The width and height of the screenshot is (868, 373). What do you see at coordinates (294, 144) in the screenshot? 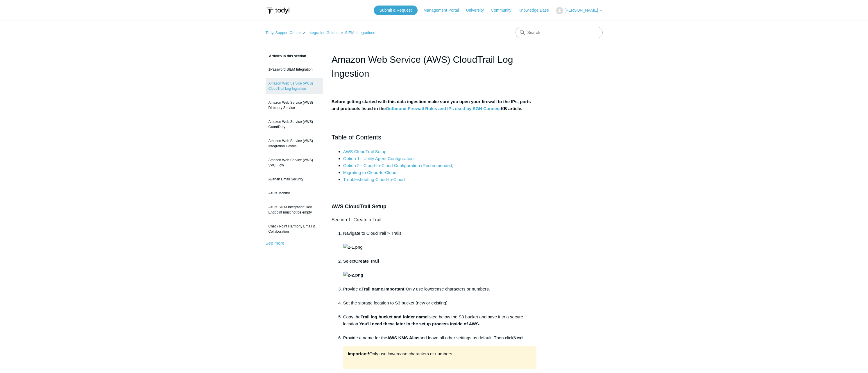
I see `a: Amazon Web Service (AWS) Integration Details` at bounding box center [294, 144].